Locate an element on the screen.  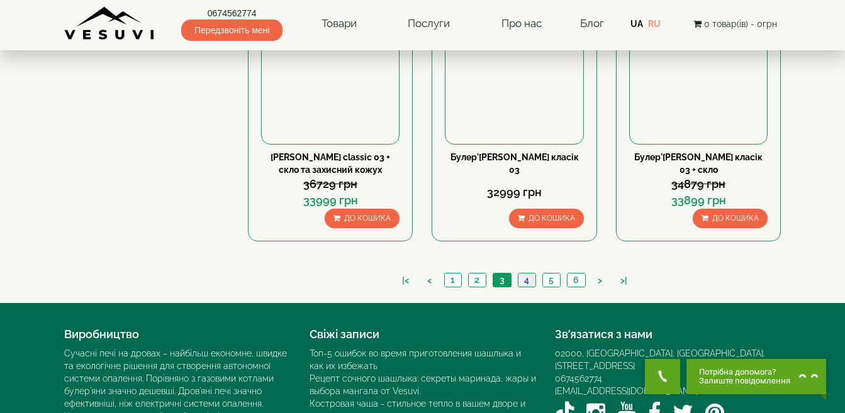
div: 32999 грн is located at coordinates (514, 192).